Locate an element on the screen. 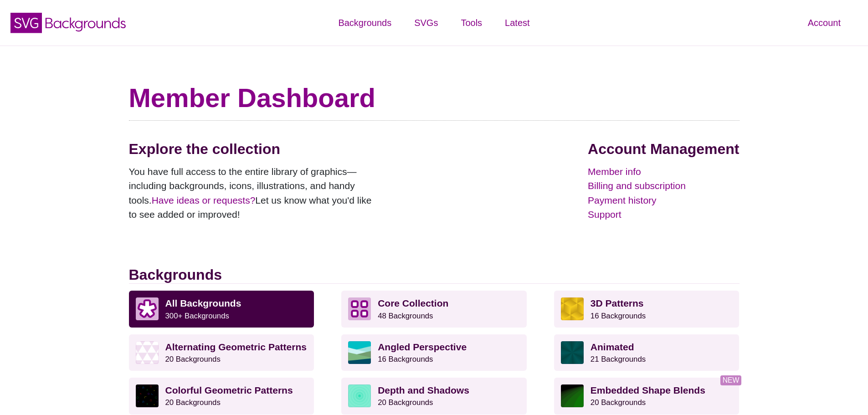 Image resolution: width=868 pixels, height=415 pixels. a: Backgrounds is located at coordinates (364, 23).